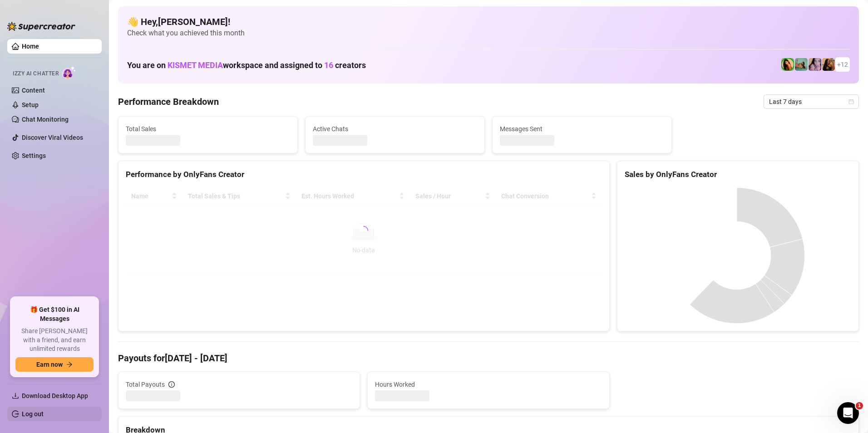  I want to click on span: 1, so click(859, 406).